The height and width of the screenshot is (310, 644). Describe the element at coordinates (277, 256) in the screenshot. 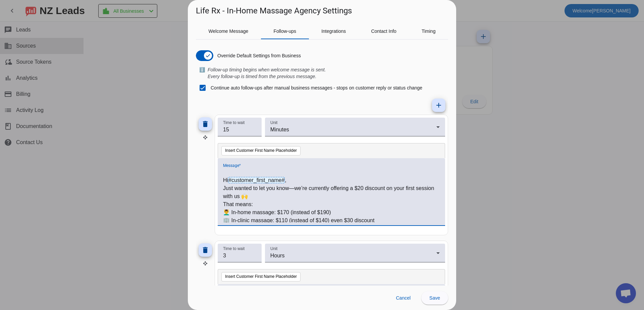

I see `span: Hours` at that location.